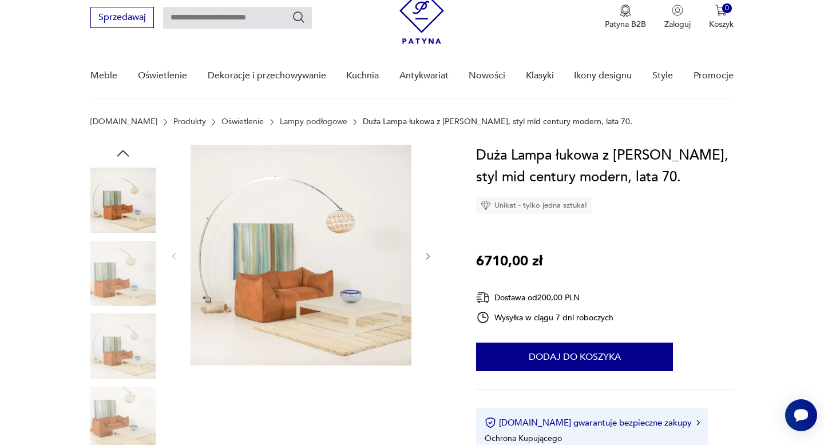  Describe the element at coordinates (122, 17) in the screenshot. I see `button: Sprzedawaj` at that location.